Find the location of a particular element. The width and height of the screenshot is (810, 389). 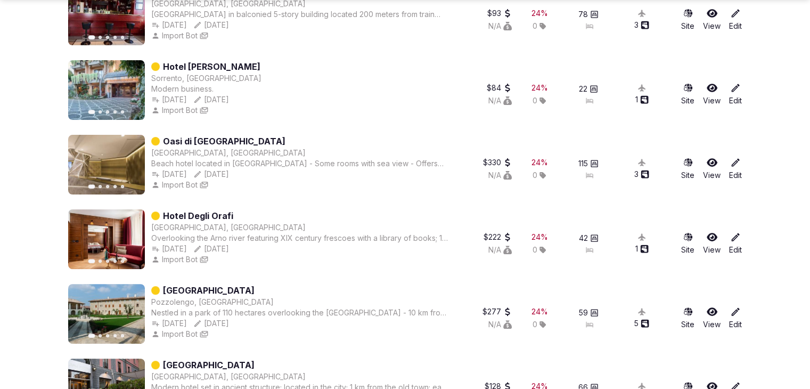

div: 1 is located at coordinates (642, 100).